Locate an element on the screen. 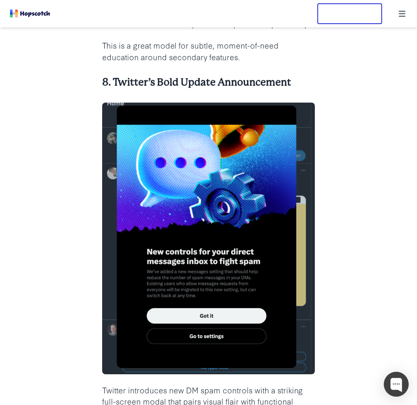 Image resolution: width=417 pixels, height=405 pixels. a: Free Trial is located at coordinates (350, 14).